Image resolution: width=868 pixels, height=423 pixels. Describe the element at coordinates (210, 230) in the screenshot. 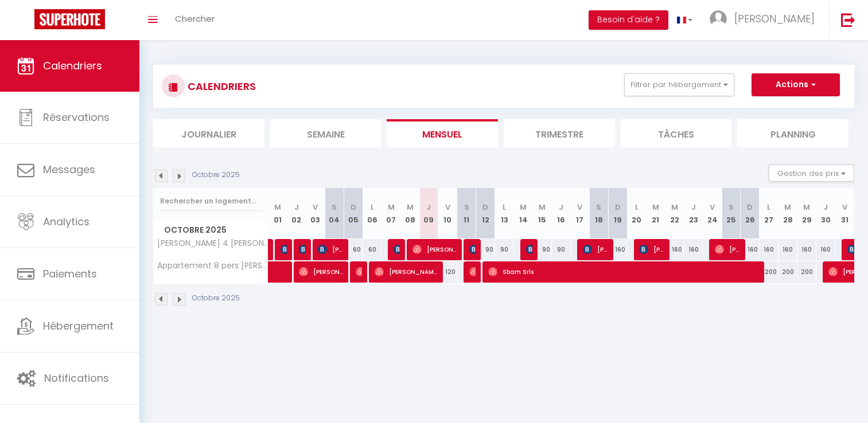

I see `span: Octobre 2025` at that location.